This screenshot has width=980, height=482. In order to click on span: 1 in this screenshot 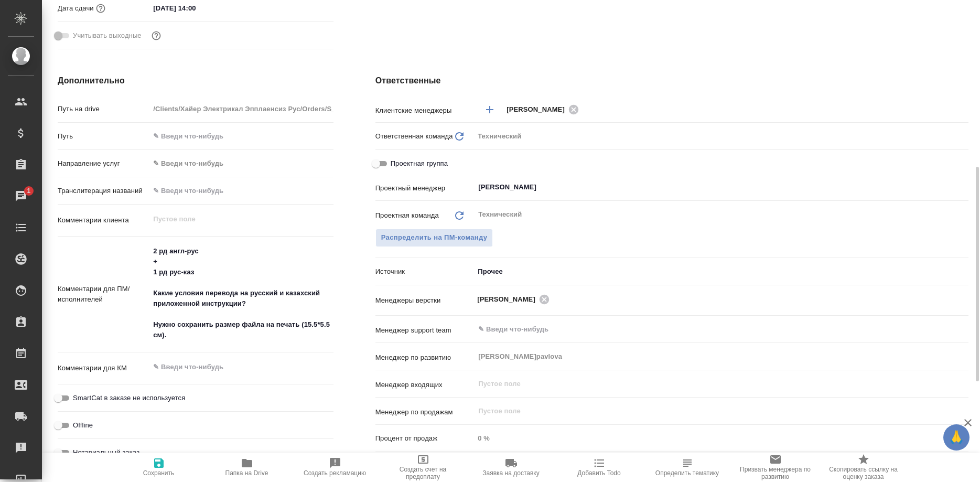, I will do `click(28, 190)`.